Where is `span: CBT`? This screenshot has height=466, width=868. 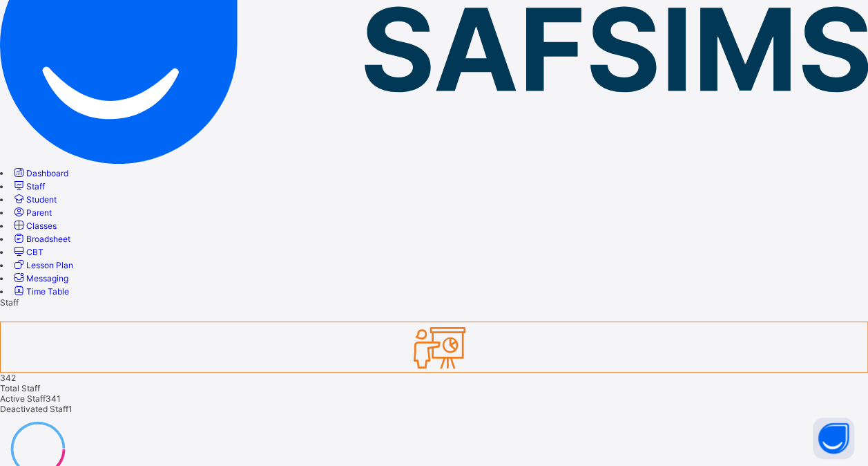
span: CBT is located at coordinates (34, 251).